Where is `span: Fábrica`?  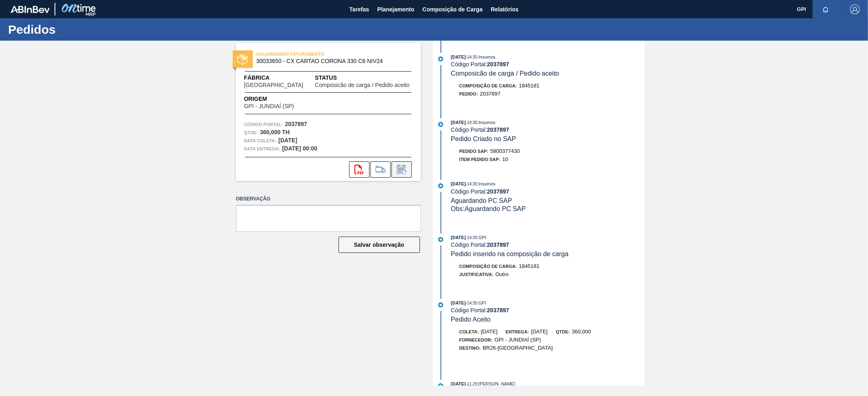
span: Fábrica is located at coordinates (280, 78).